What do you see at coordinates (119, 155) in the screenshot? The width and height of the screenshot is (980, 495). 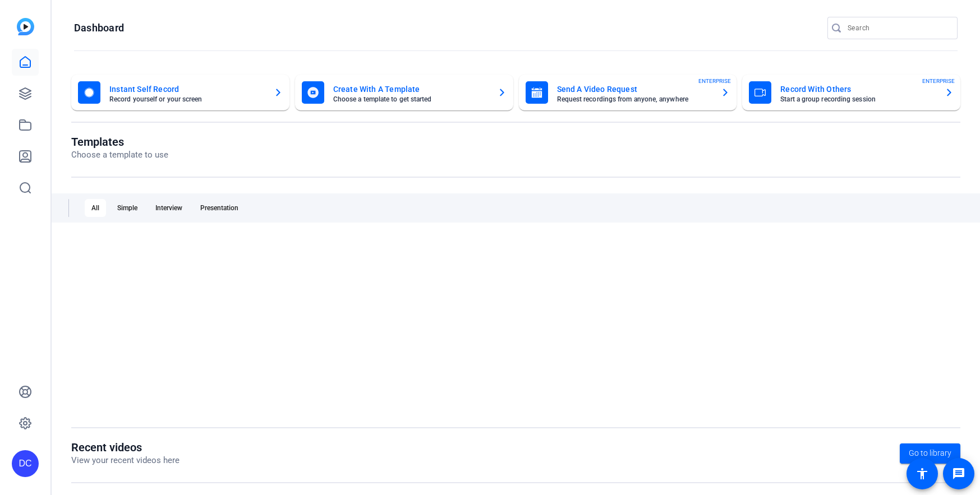 I see `p: Choose a template to use` at bounding box center [119, 155].